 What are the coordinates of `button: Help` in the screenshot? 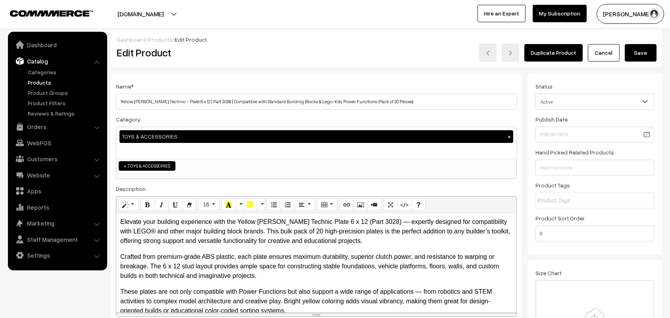 It's located at (418, 205).